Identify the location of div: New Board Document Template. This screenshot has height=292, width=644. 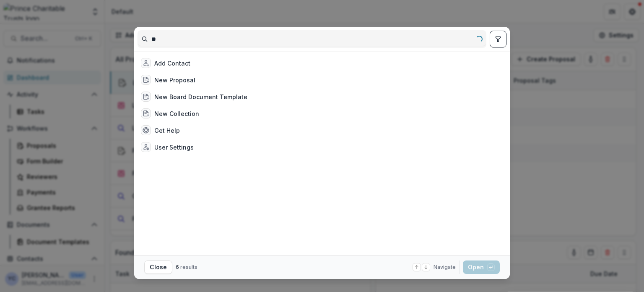
(201, 97).